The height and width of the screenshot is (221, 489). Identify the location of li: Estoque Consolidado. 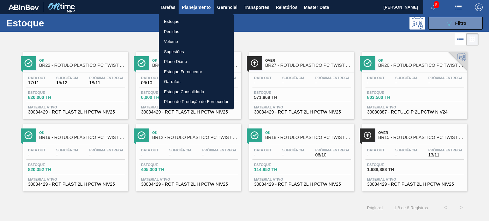
(196, 92).